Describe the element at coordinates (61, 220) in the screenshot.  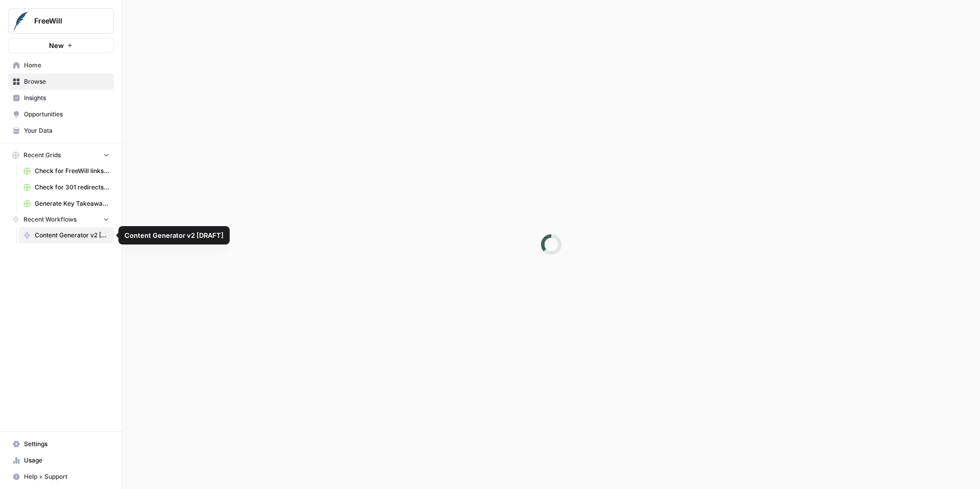
I see `button: Recent Workflows` at that location.